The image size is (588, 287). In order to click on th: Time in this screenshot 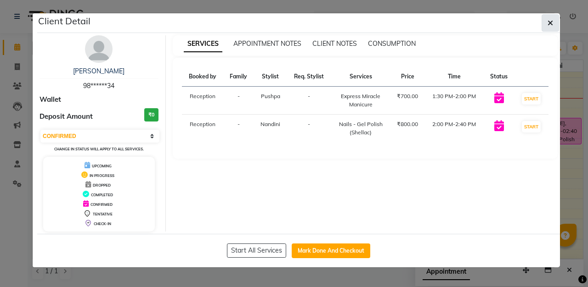, I will do `click(454, 77)`.